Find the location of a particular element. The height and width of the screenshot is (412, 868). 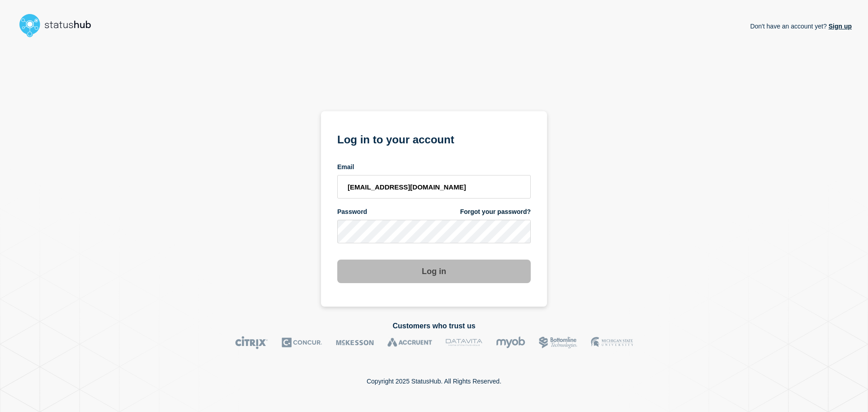

img: myob logo is located at coordinates (511, 342).